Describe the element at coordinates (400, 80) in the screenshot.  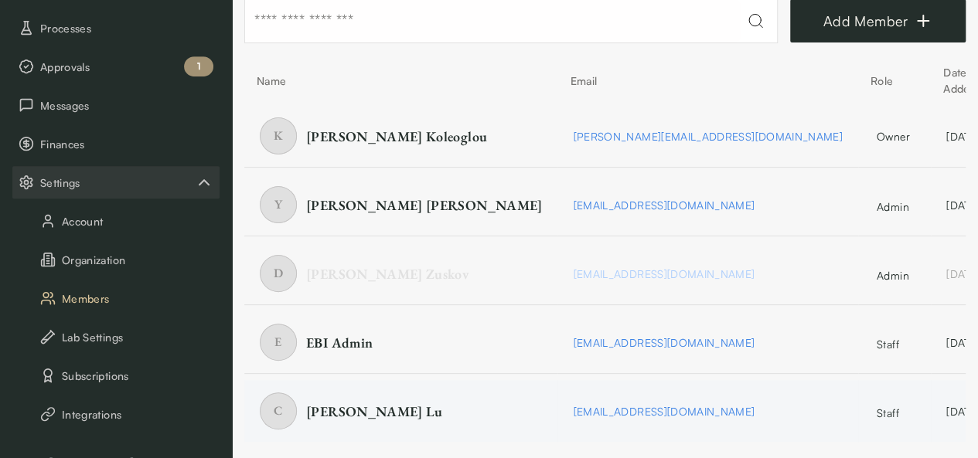
I see `th: Name` at that location.